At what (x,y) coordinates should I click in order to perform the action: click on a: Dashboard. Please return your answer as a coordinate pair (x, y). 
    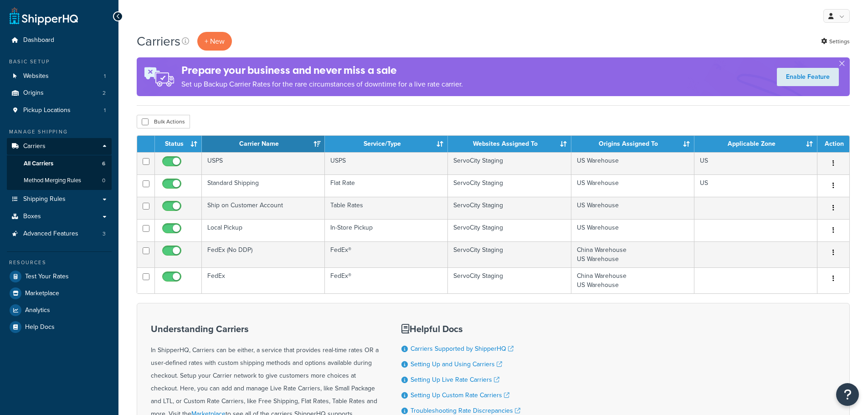
    Looking at the image, I should click on (59, 40).